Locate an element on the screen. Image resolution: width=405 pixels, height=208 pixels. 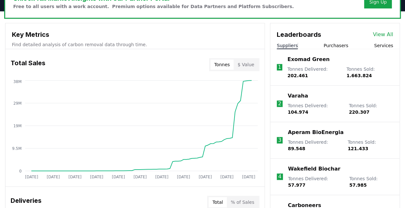
span: 104.974 is located at coordinates (298, 112).